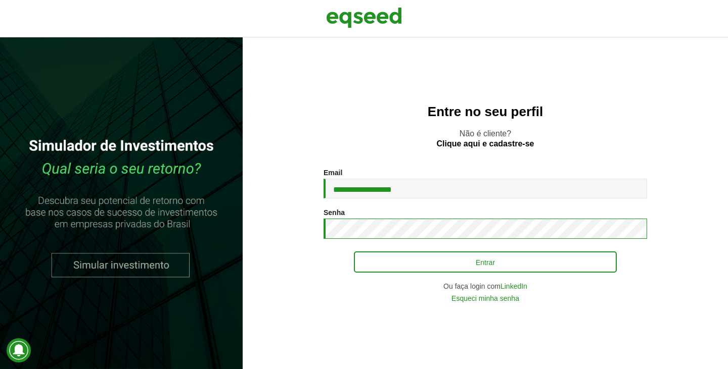 The width and height of the screenshot is (728, 369). I want to click on button: Entrar, so click(485, 262).